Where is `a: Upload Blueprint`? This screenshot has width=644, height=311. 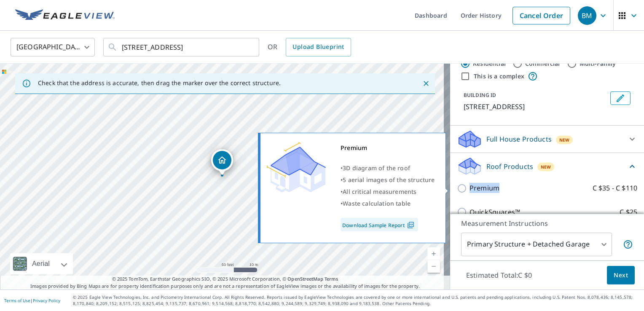 a: Upload Blueprint is located at coordinates (319, 47).